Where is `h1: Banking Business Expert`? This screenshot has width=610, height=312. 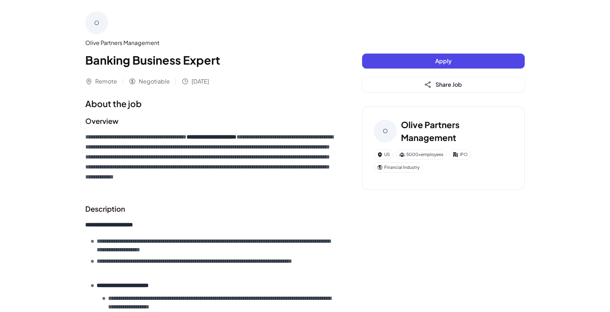 h1: Banking Business Expert is located at coordinates (210, 60).